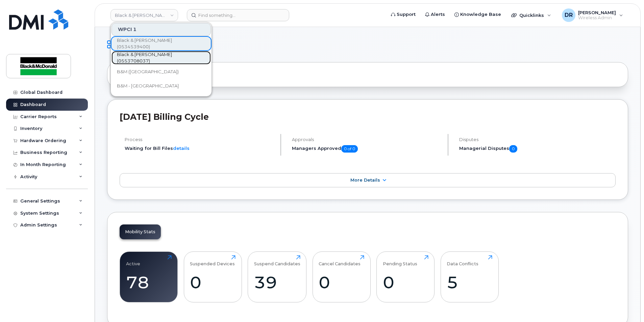  Describe the element at coordinates (277, 282) in the screenshot. I see `div: 39` at that location.